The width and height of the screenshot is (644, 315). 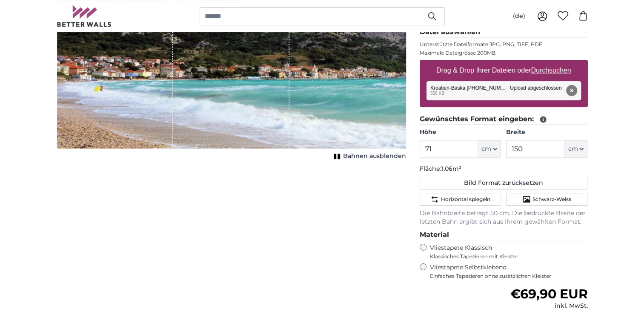 What do you see at coordinates (504, 218) in the screenshot?
I see `p: Die Bahnbreite beträgt 50 cm. Die bedruckte Breite der letzten Bahn ergibt sich aus Ihrem gewählt...` at bounding box center [504, 218].